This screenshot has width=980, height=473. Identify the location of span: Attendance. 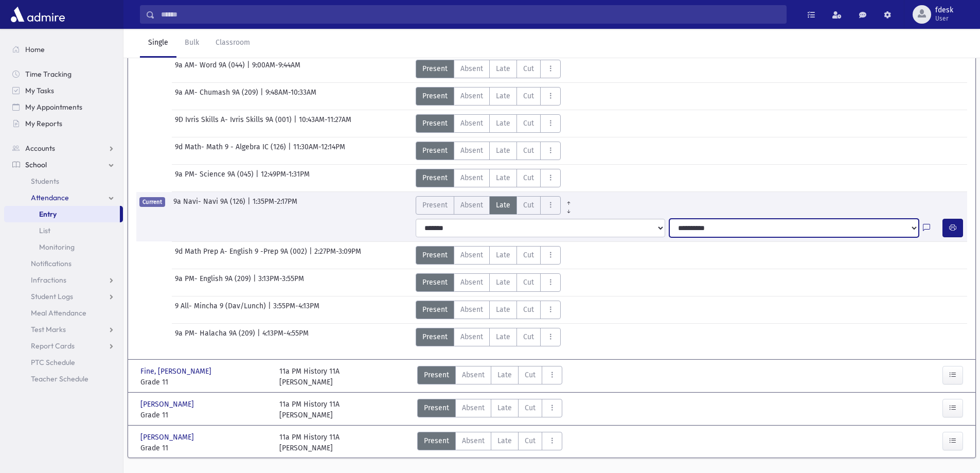
(50, 198).